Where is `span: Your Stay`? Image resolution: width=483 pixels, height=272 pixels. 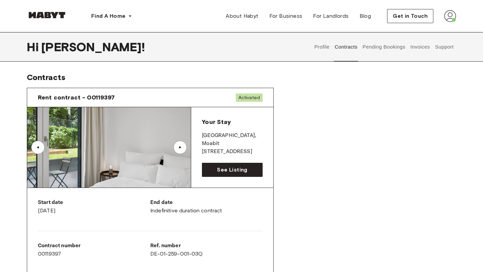 span: Your Stay is located at coordinates (216, 122).